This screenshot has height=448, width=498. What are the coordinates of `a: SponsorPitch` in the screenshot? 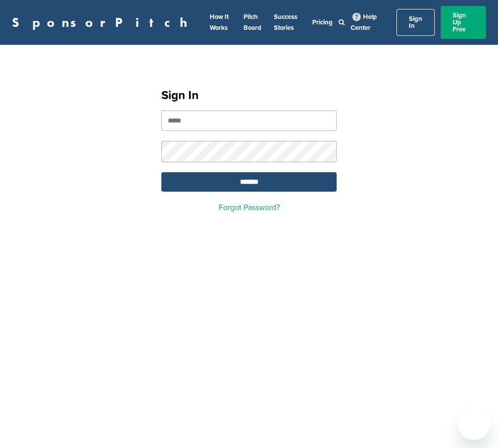 It's located at (103, 23).